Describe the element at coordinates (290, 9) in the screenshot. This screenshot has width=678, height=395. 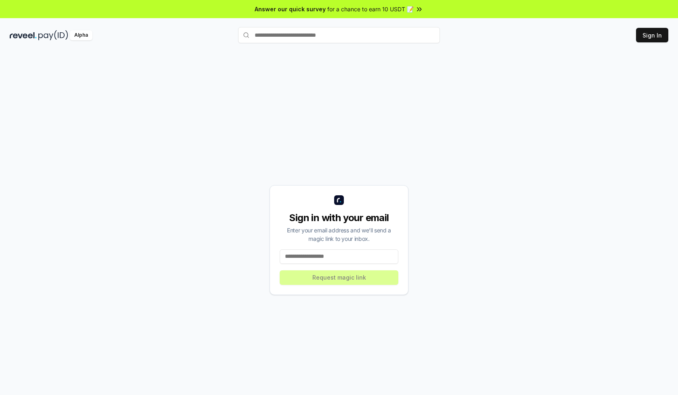
I see `span: Answer our quick survey` at that location.